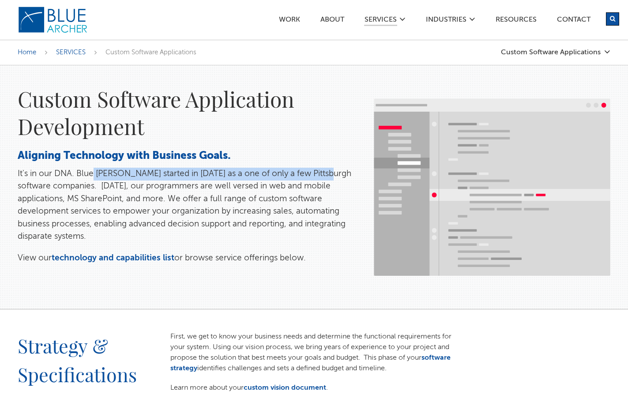  I want to click on img: Custom Software Application Development, so click(492, 187).